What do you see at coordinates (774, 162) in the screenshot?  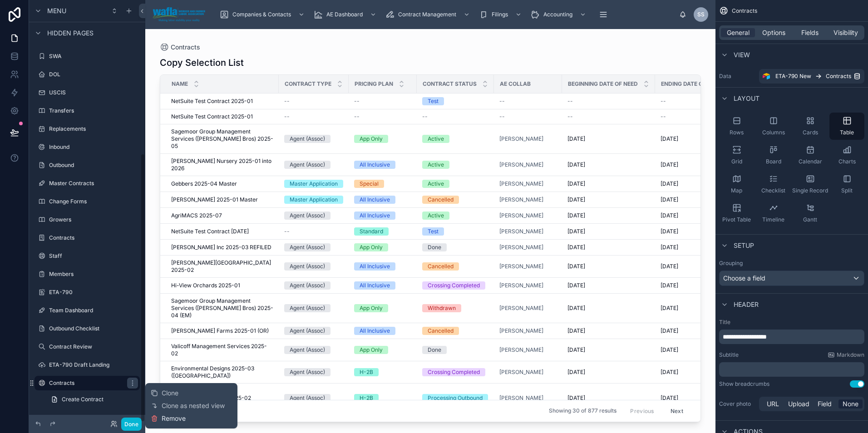 I see `span: Board` at bounding box center [774, 162].